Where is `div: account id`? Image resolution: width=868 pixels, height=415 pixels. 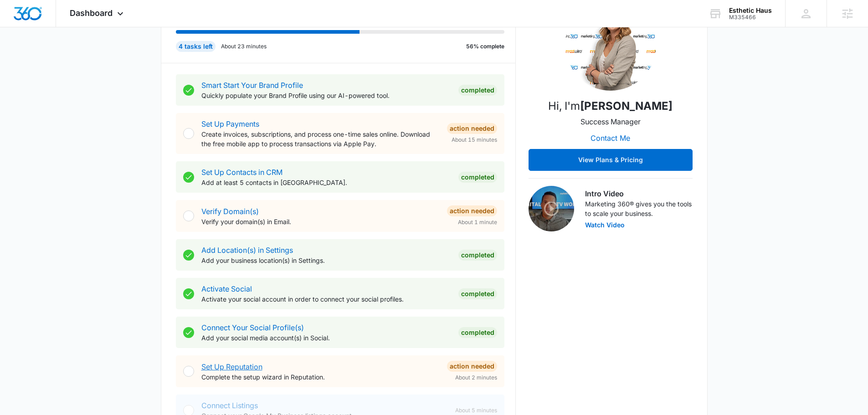 div: account id is located at coordinates (751, 17).